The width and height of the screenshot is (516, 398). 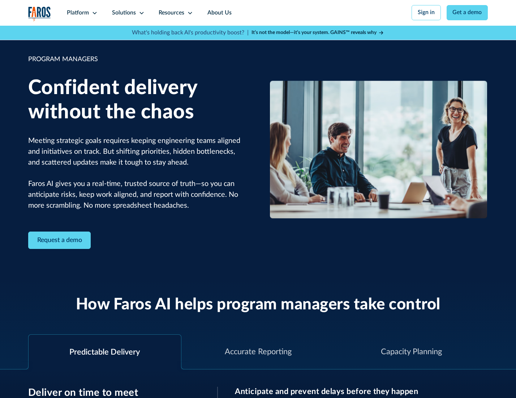 I want to click on a: Contact Modal, so click(x=60, y=240).